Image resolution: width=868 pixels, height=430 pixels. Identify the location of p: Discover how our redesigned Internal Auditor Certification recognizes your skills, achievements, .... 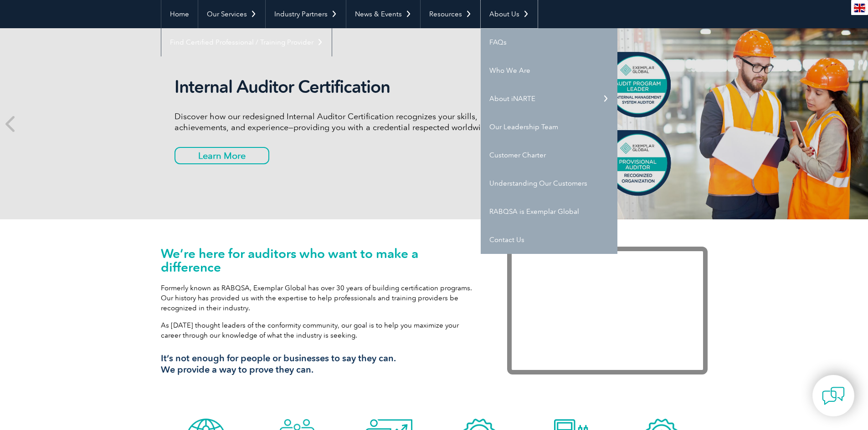
(346, 122).